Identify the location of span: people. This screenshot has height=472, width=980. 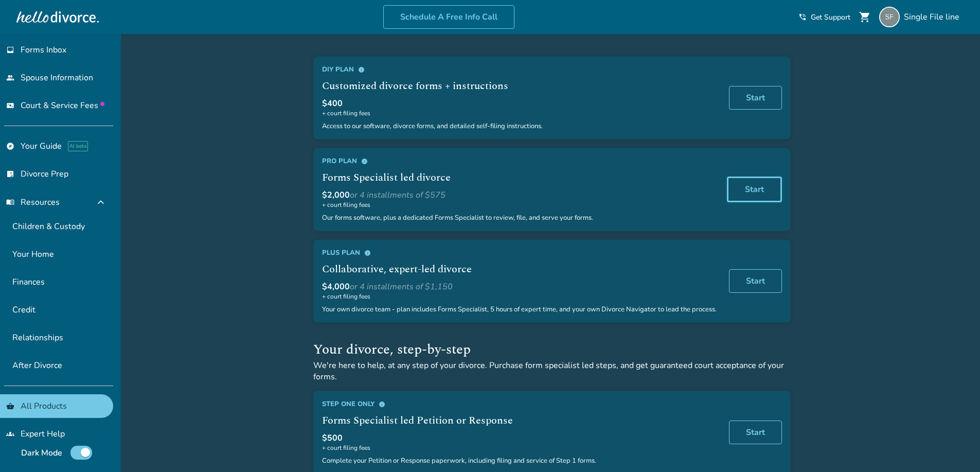
(10, 78).